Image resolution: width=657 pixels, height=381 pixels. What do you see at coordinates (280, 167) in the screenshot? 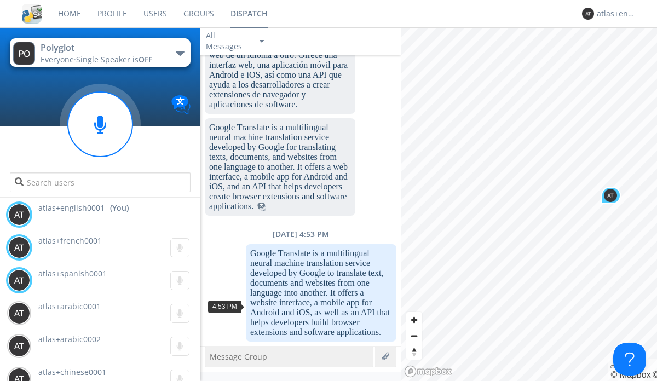
I see `dc-p: Google Translate is a multilingual neural machine translation service developed by Google for tra...` at bounding box center [280, 167].